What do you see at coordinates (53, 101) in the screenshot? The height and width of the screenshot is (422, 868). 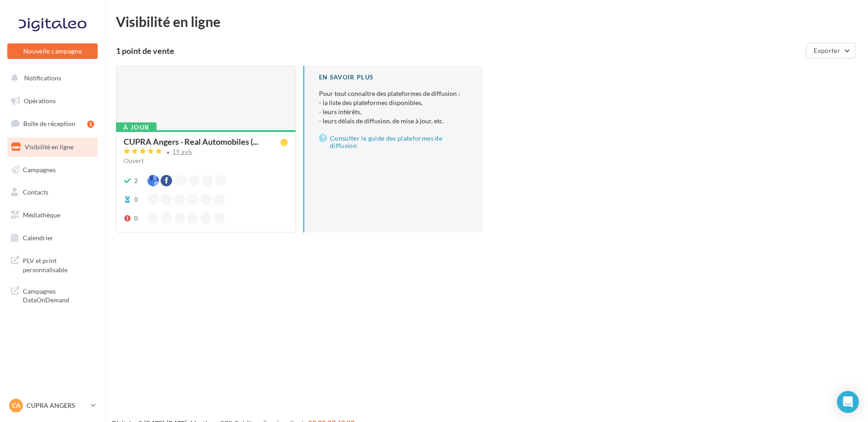 I see `a: Opérations` at bounding box center [53, 101].